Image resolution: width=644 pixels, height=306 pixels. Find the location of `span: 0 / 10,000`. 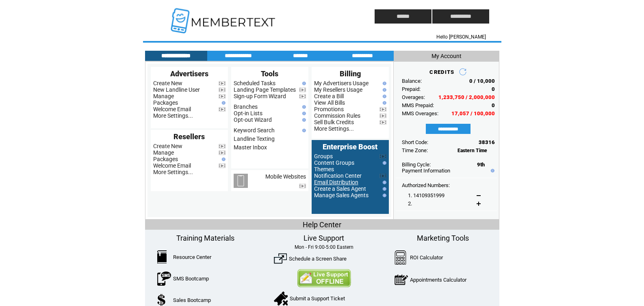

span: 0 / 10,000 is located at coordinates (482, 81).